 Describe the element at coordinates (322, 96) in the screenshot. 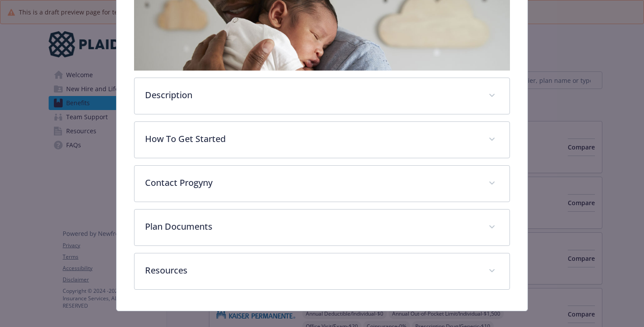

I see `div: Description` at that location.